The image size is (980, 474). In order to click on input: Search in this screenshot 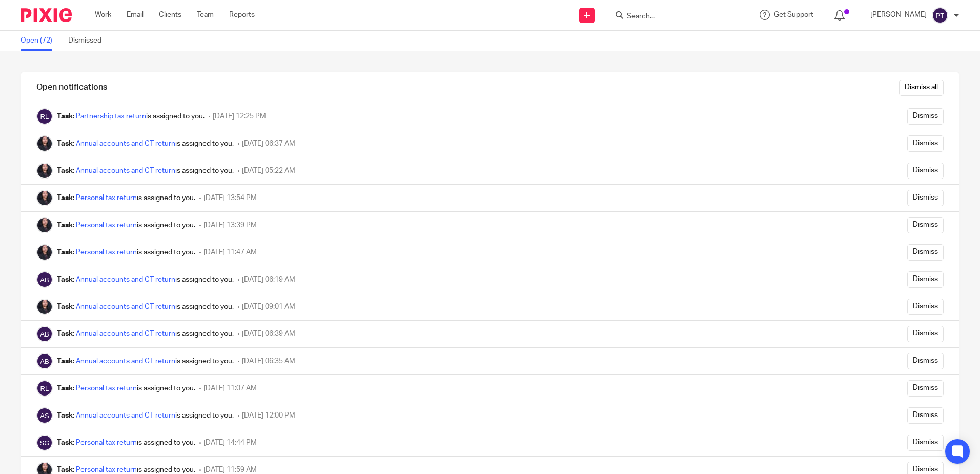, I will do `click(672, 17)`.